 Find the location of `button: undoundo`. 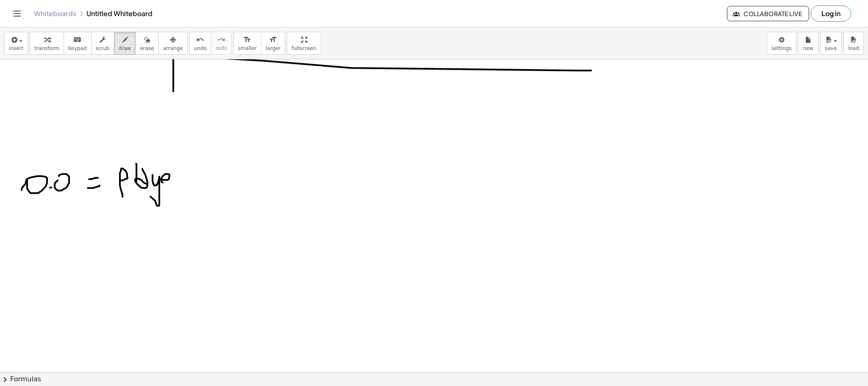

button: undoundo is located at coordinates (201, 43).